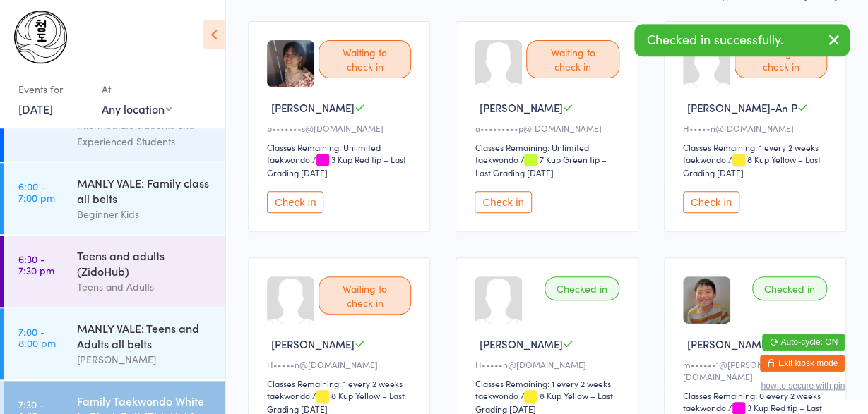 This screenshot has height=414, width=868. Describe the element at coordinates (144, 336) in the screenshot. I see `div: MANLY VALE: Teens and Adults all belts` at that location.